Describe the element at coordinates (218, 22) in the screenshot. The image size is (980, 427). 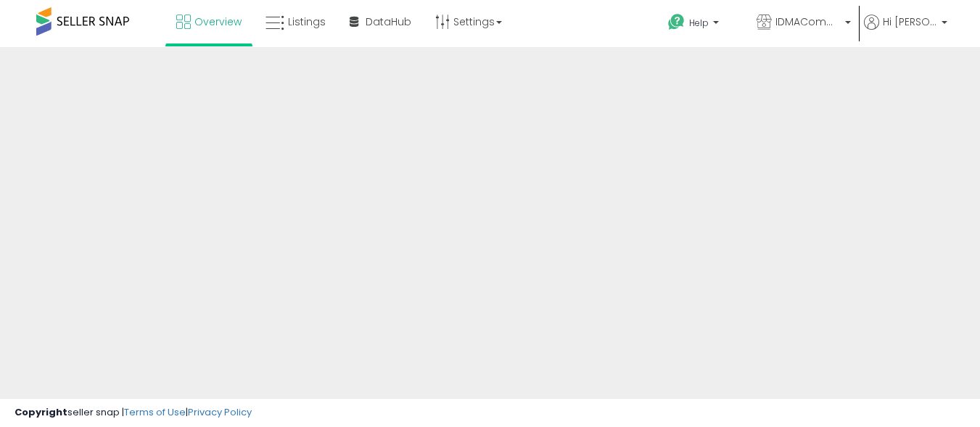
I see `span: Overview` at that location.